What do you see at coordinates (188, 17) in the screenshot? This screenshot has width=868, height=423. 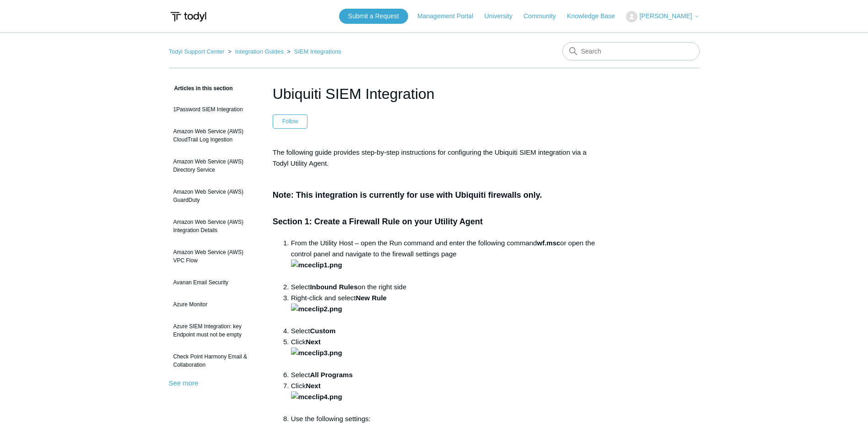 I see `img: Todyl Support Center Help Center home page` at bounding box center [188, 17].